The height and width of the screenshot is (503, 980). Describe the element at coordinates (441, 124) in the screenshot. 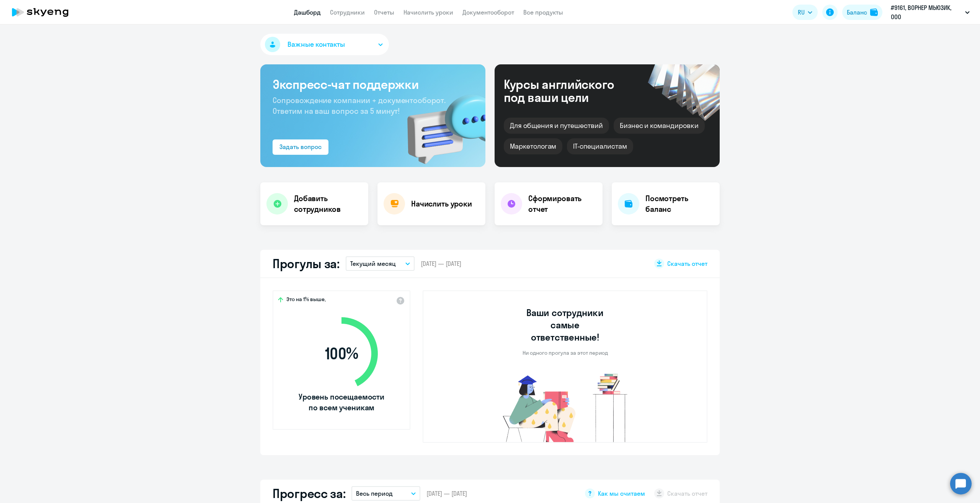

I see `img: bg-img` at that location.